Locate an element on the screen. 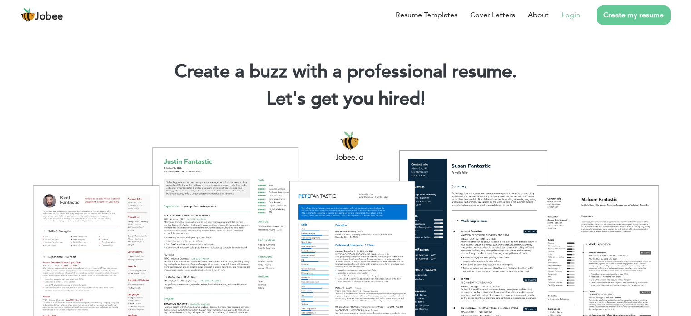  a: Resume Templates is located at coordinates (427, 15).